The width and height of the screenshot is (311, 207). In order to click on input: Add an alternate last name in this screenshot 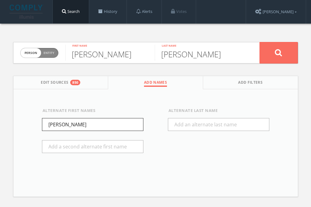, I will do `click(219, 125)`.